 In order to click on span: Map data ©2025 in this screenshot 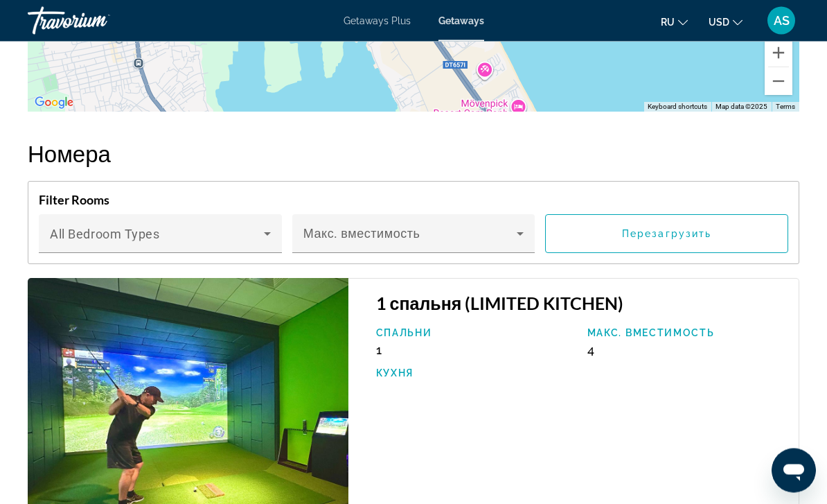, I will do `click(741, 107)`.